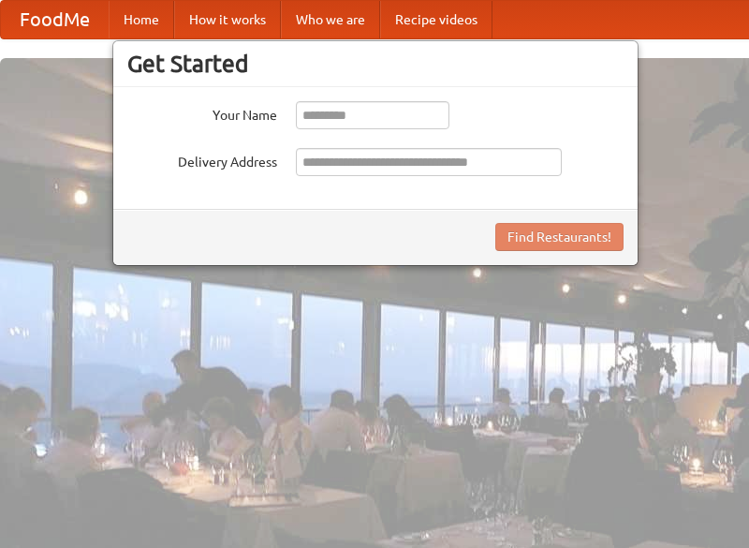  Describe the element at coordinates (376, 64) in the screenshot. I see `h3: Get Started` at that location.